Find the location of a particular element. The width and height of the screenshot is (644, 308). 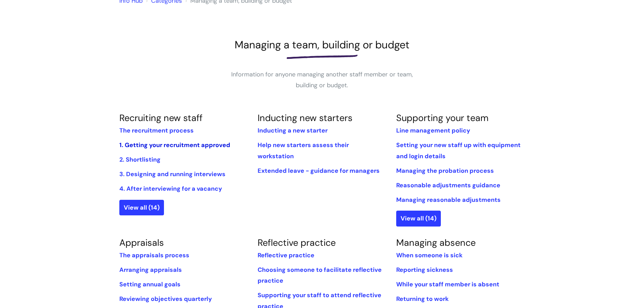

a: Recruiting new staff is located at coordinates (161, 118).